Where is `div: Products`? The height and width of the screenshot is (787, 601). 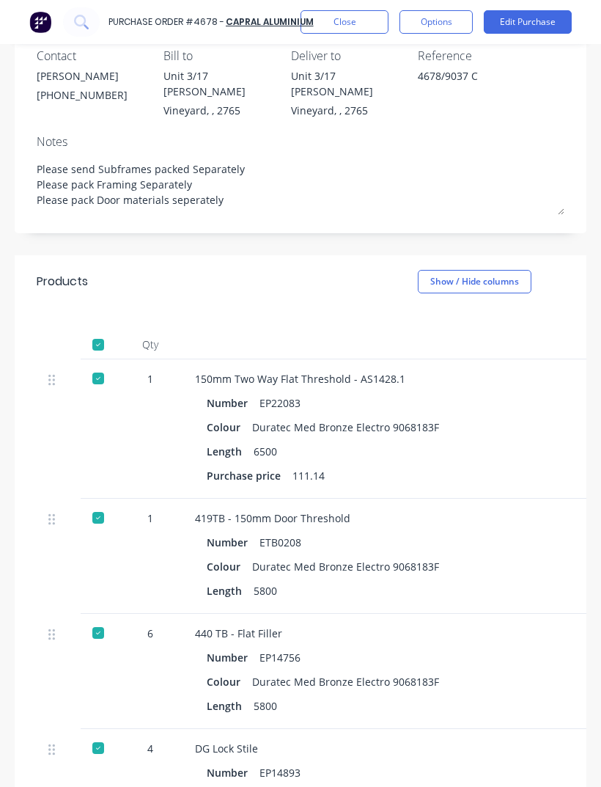
div: Products is located at coordinates (62, 282).